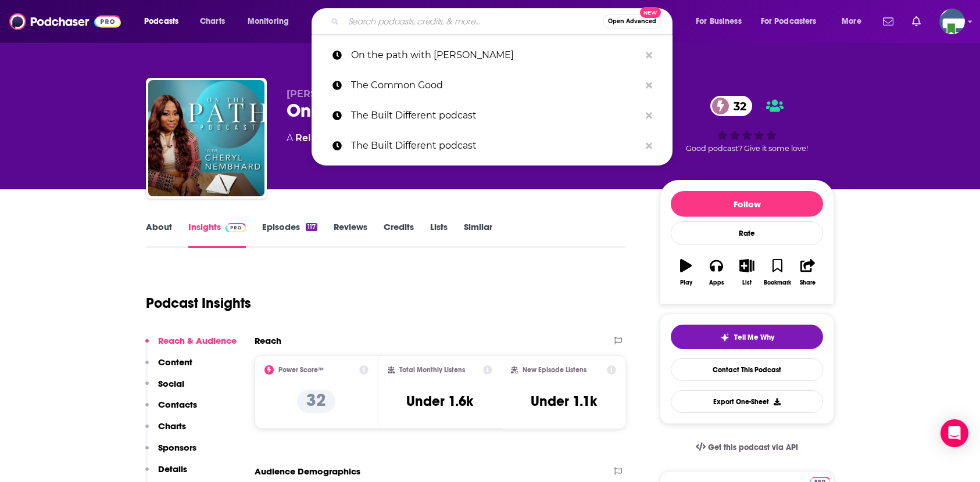 This screenshot has height=482, width=980. I want to click on div: Apps, so click(717, 283).